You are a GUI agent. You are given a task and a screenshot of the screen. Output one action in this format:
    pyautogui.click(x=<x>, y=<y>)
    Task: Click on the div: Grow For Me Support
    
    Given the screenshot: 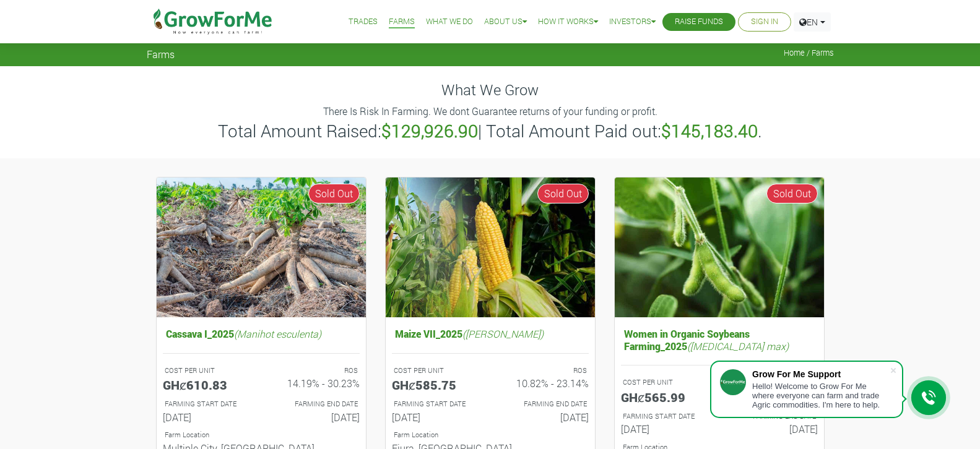 What is the action you would take?
    pyautogui.click(x=821, y=375)
    